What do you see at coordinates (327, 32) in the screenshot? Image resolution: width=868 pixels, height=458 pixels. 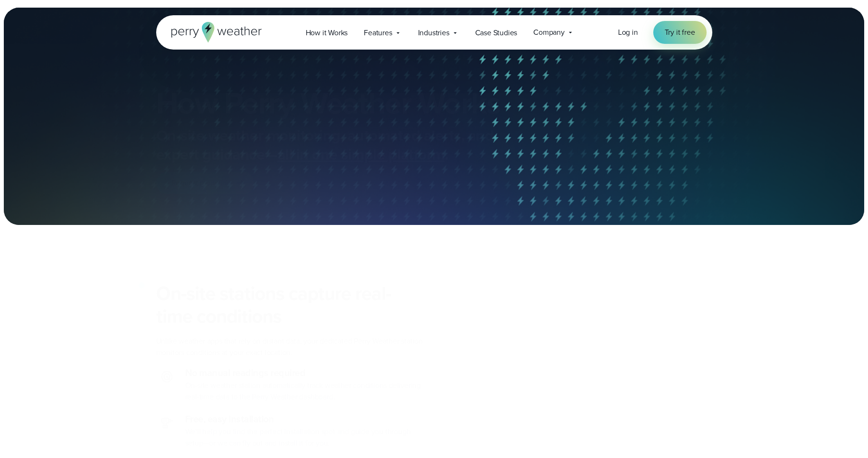 I see `a: How it Works` at bounding box center [327, 32].